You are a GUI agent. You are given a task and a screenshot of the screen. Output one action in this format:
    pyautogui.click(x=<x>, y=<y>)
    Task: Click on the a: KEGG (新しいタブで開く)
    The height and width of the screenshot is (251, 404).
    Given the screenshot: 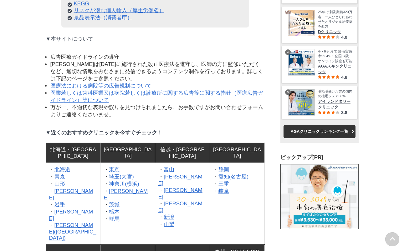 What is the action you would take?
    pyautogui.click(x=81, y=3)
    